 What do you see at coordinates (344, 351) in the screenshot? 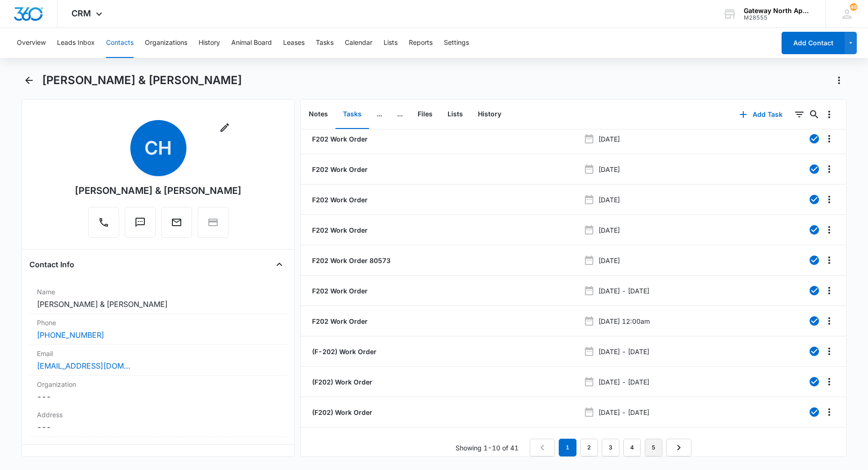
I see `a: (F-202) Work Order` at bounding box center [344, 351].